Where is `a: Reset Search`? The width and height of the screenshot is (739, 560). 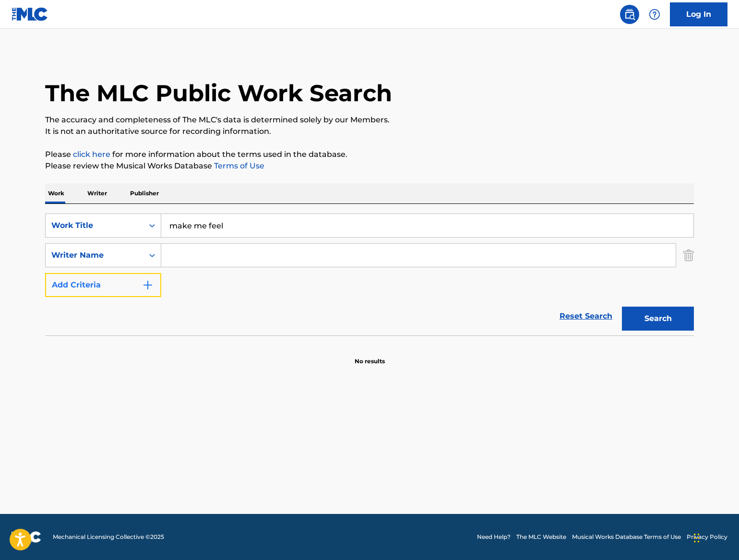 a: Reset Search is located at coordinates (586, 316).